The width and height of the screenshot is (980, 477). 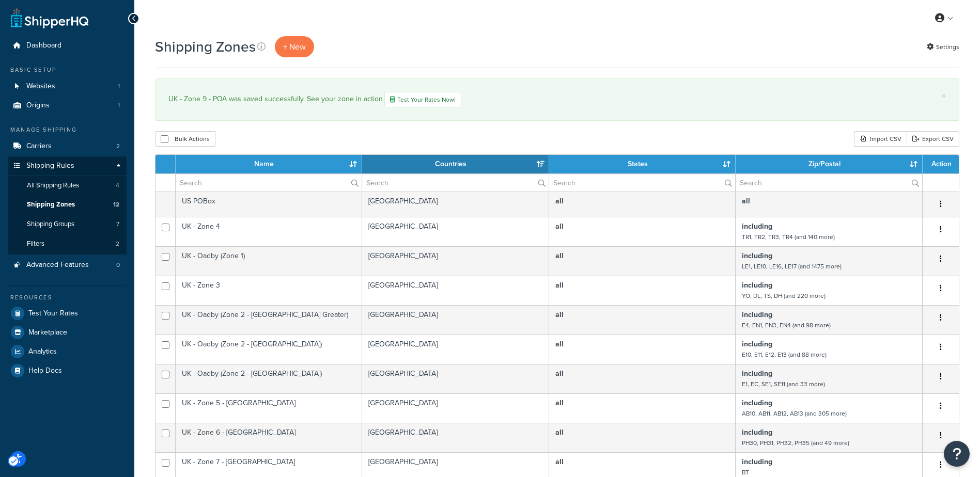 I want to click on span: All Shipping Rules, so click(x=52, y=186).